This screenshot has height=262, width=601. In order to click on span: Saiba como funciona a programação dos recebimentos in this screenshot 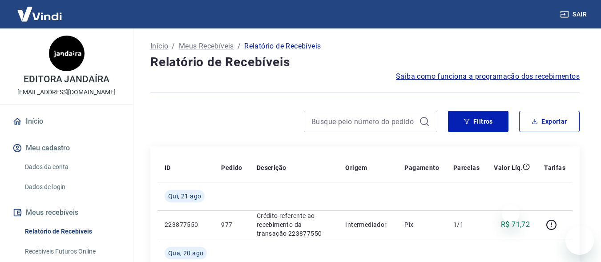, I will do `click(487, 76)`.